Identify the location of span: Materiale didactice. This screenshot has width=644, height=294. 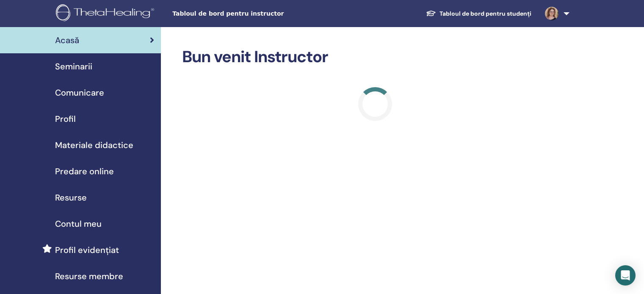
(94, 145).